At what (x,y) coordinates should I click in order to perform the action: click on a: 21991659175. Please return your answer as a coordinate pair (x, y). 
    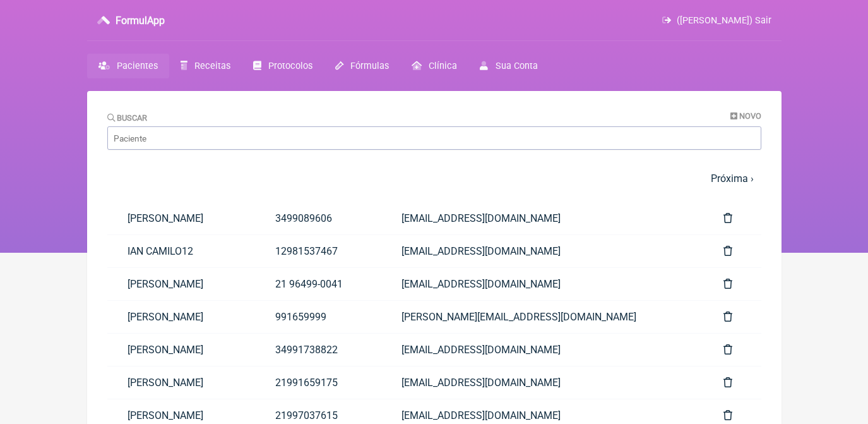
    Looking at the image, I should click on (318, 382).